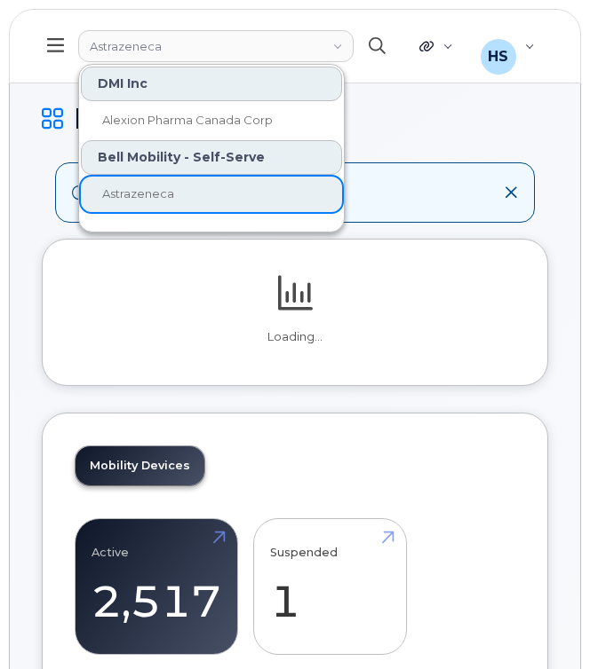 The width and height of the screenshot is (590, 669). Describe the element at coordinates (295, 337) in the screenshot. I see `p: Loading...` at that location.